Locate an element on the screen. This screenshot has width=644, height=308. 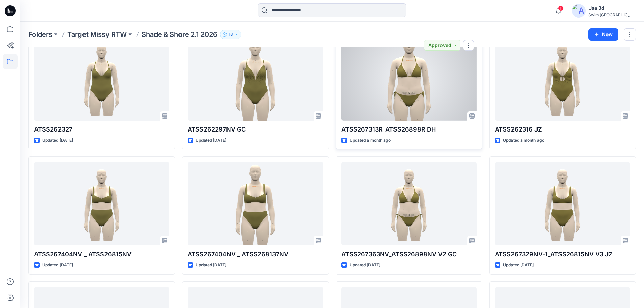
a: ATSS267404NV _ ATSS26815NV is located at coordinates (102, 203).